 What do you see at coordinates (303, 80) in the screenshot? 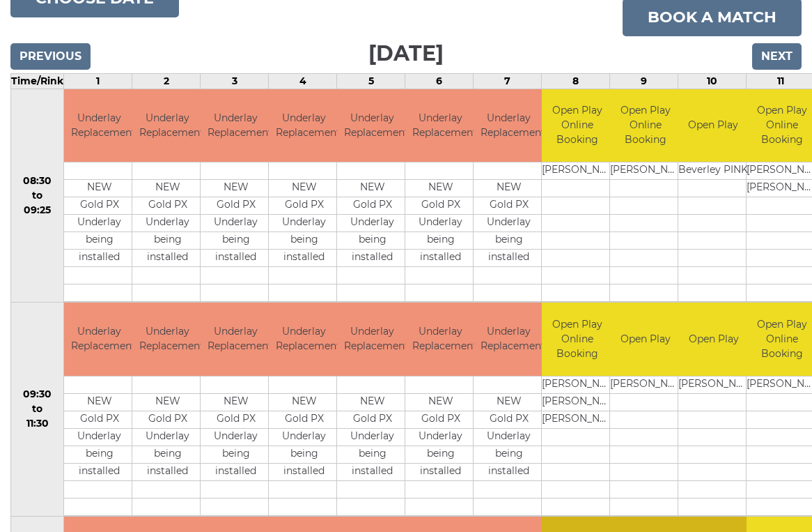
I see `td: 4` at bounding box center [303, 80].